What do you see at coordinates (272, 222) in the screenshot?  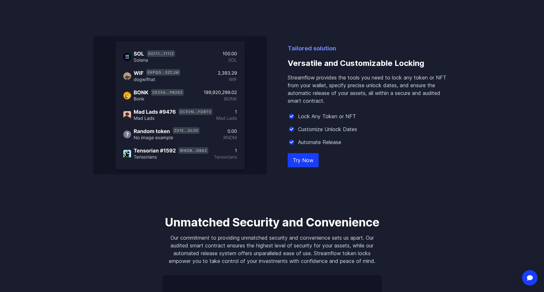 I see `h3: Unmatched Security and Convenience` at bounding box center [272, 222].